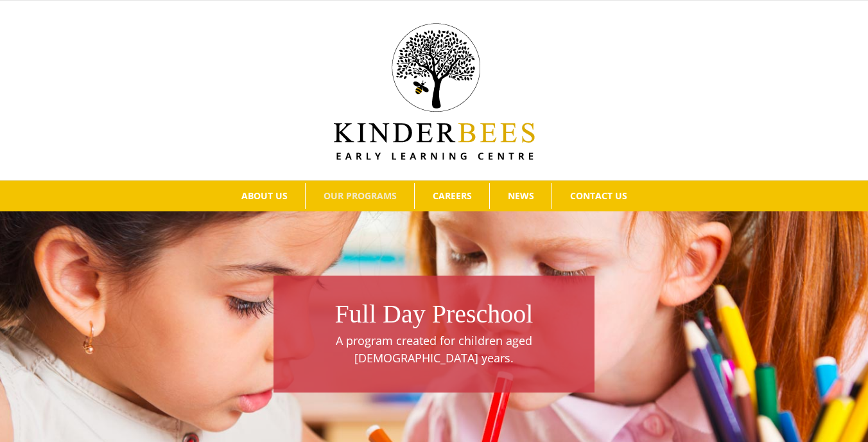 This screenshot has height=442, width=868. Describe the element at coordinates (434, 314) in the screenshot. I see `h1: Full Day Preschool` at that location.